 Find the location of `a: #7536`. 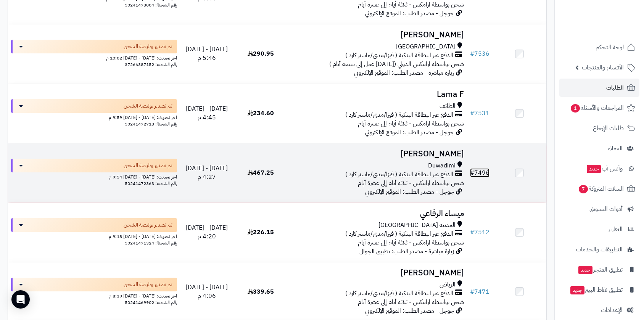

a: #7536 is located at coordinates (480, 54).